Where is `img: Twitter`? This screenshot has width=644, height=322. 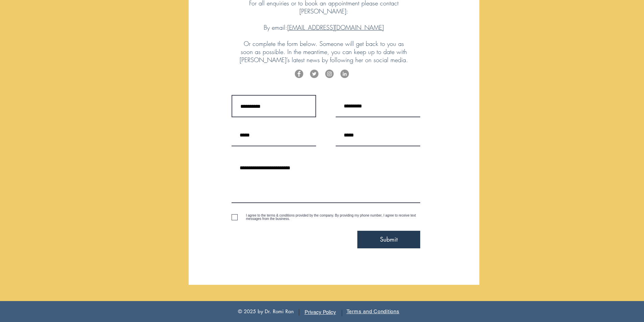
img: Twitter is located at coordinates (314, 74).